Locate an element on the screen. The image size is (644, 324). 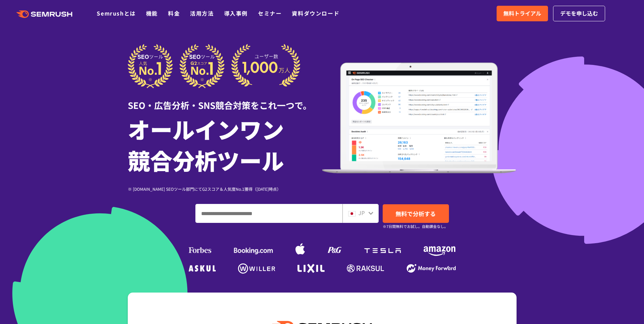
a: 機能 is located at coordinates (151, 14).